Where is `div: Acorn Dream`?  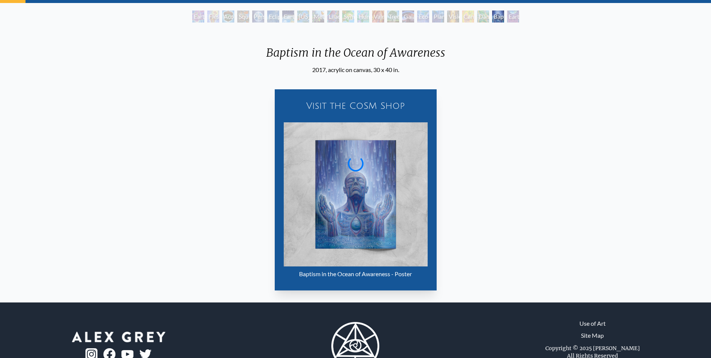 div: Acorn Dream is located at coordinates (228, 16).